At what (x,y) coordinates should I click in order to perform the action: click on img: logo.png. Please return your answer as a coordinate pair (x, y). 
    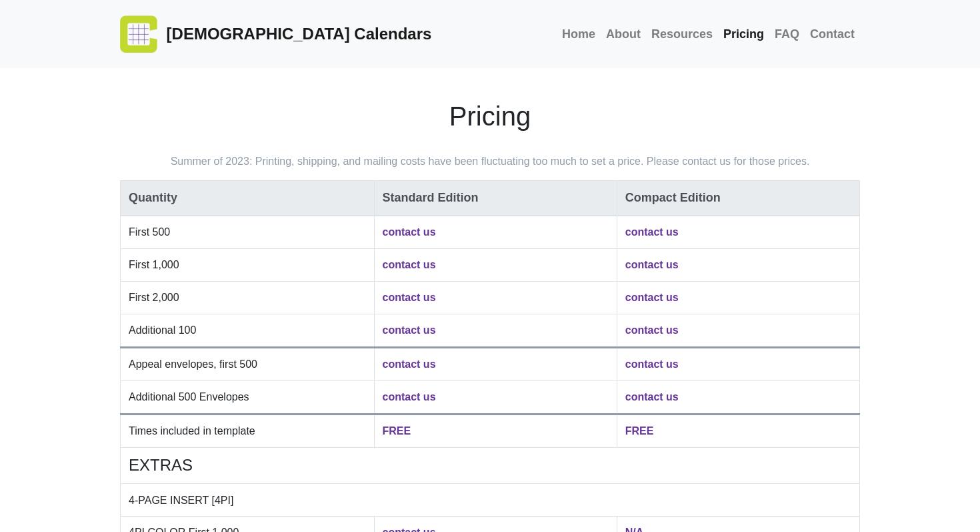
    Looking at the image, I should click on (139, 34).